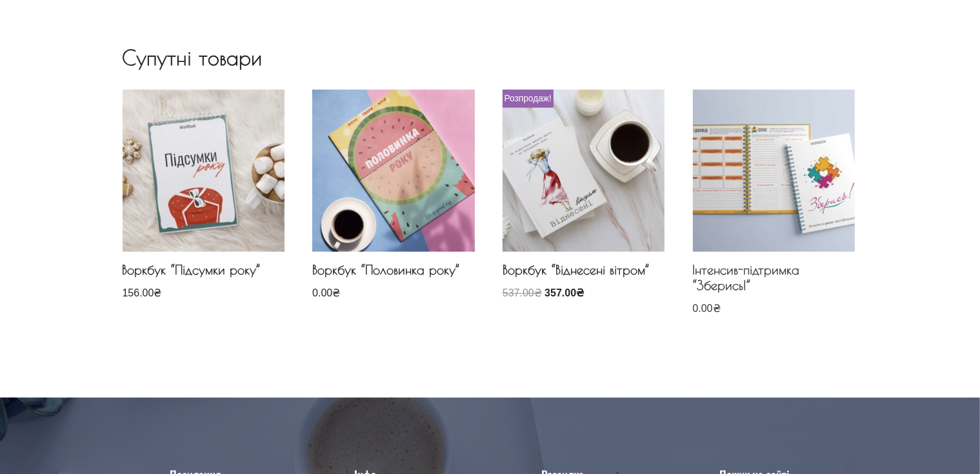 The image size is (980, 474). I want to click on a: Воркбук "Підсумки року"Воркбук “Підсумки року” 156.00₴, so click(203, 196).